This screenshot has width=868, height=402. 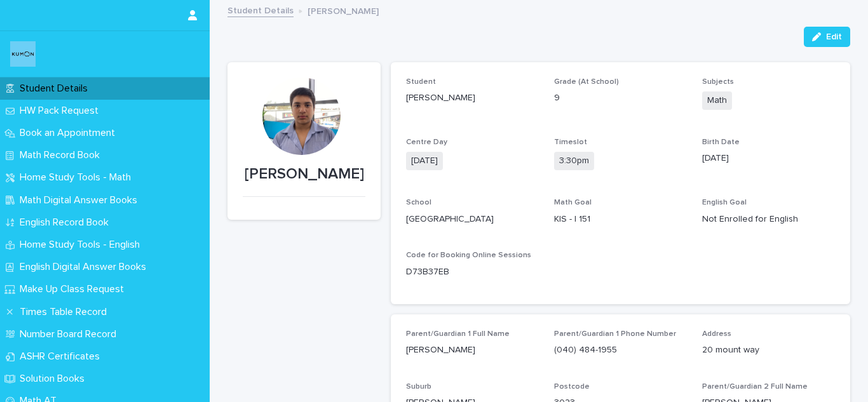 I want to click on p: 20 mount way, so click(x=768, y=349).